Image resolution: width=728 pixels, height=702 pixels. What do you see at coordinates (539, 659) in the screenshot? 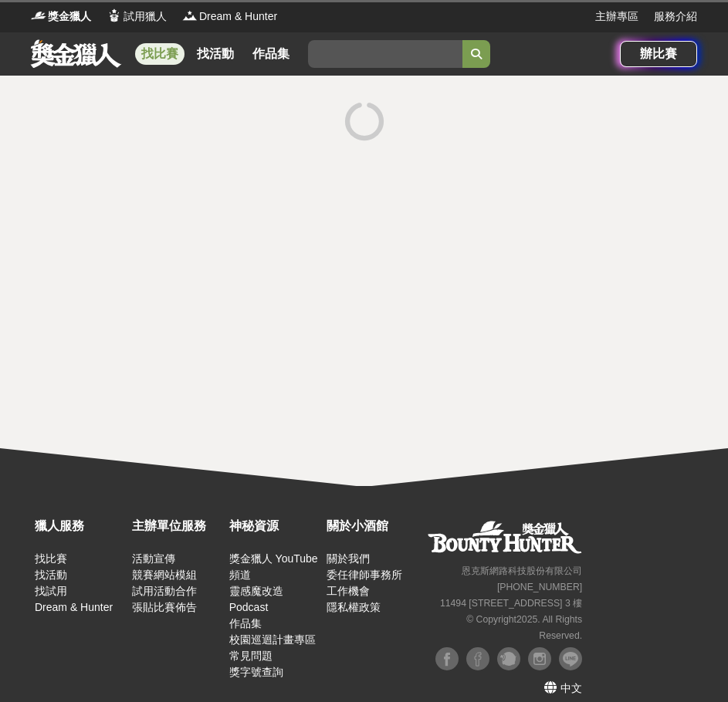
I see `img: Instagram` at bounding box center [539, 659].